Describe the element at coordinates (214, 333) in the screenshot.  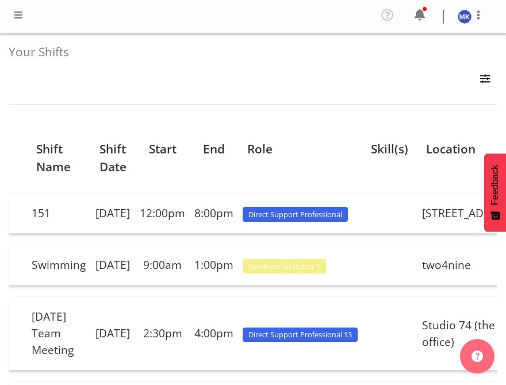
I see `td: 4:00pm` at that location.